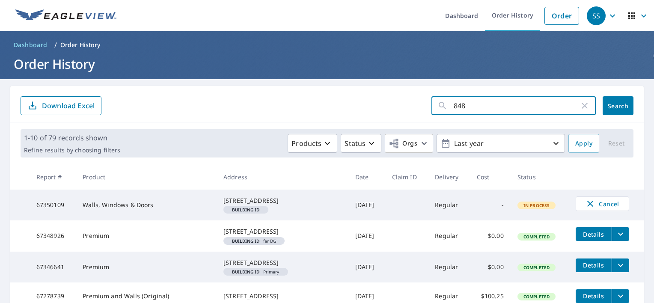 The height and width of the screenshot is (303, 654). Describe the element at coordinates (361, 143) in the screenshot. I see `button: Status` at that location.